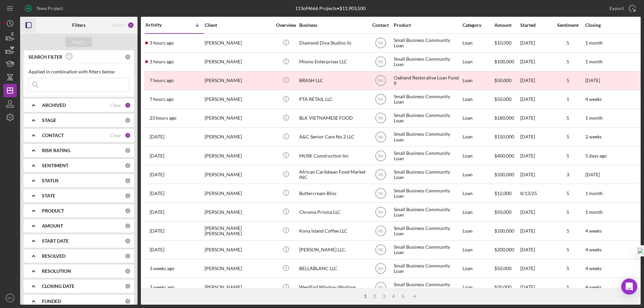 The image size is (644, 308). Describe the element at coordinates (507, 193) in the screenshot. I see `div: $12,000` at that location.